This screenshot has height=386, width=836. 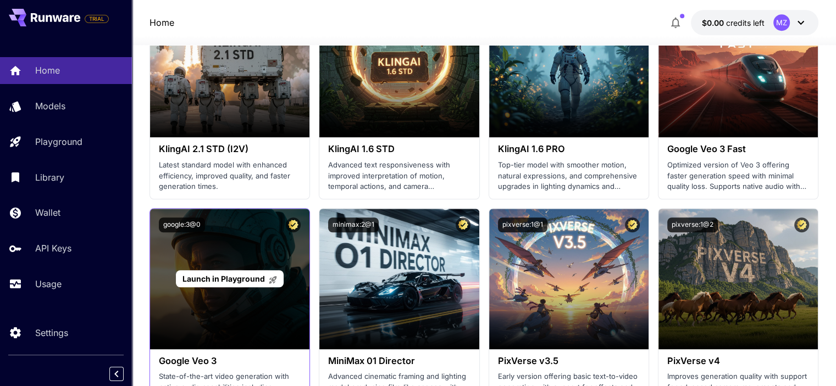 What do you see at coordinates (399, 361) in the screenshot?
I see `h3: MiniMax 01 Director` at bounding box center [399, 361].